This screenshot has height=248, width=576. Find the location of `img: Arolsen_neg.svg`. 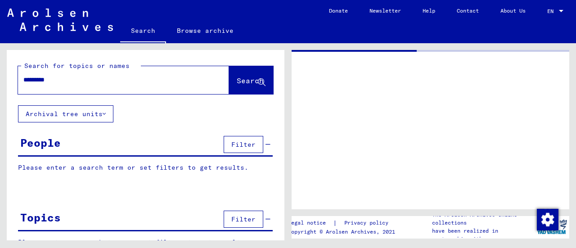

img: Arolsen_neg.svg is located at coordinates (60, 20).